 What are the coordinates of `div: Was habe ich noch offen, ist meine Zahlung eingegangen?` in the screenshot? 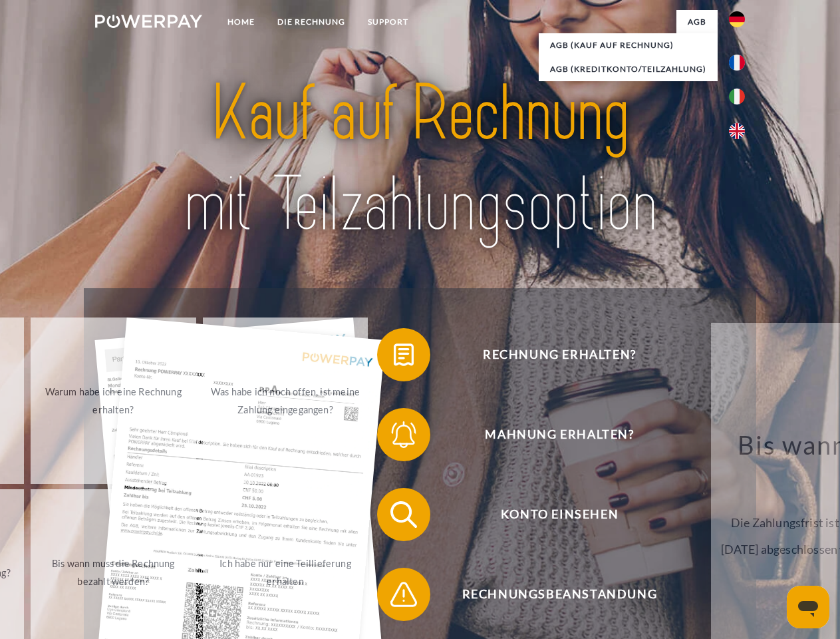 It's located at (285, 401).